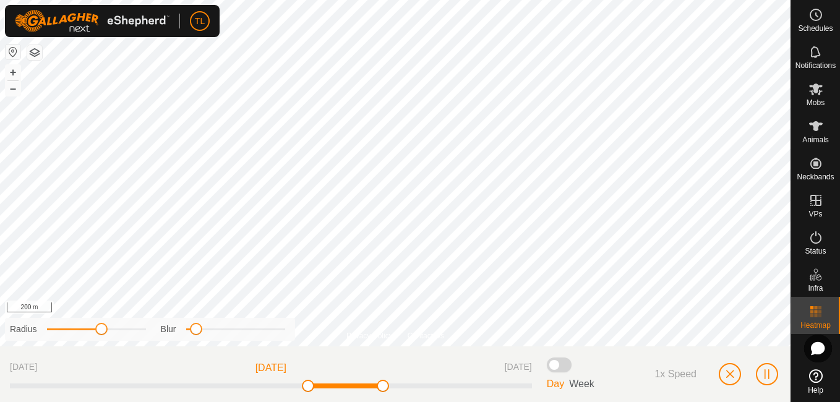  I want to click on button: Reset Map, so click(13, 52).